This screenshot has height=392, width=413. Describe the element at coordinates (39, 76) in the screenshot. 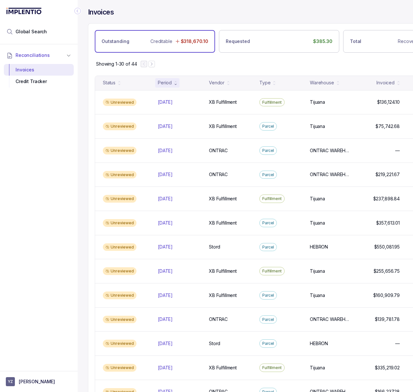

I see `div: Reconciliations` at that location.